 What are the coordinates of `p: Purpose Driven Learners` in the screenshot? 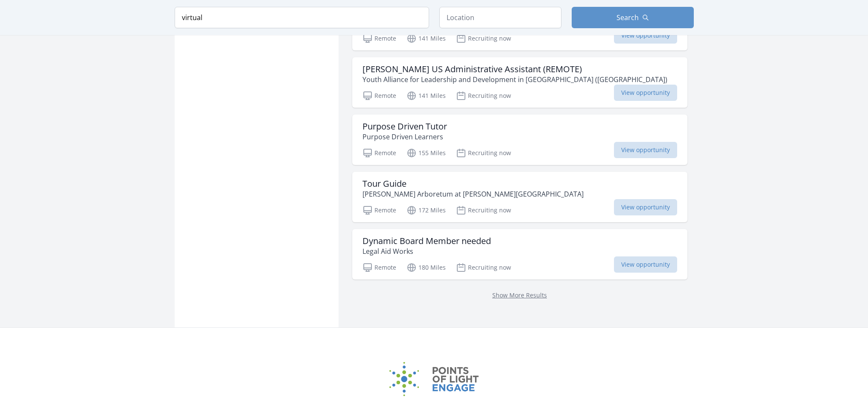 It's located at (405, 137).